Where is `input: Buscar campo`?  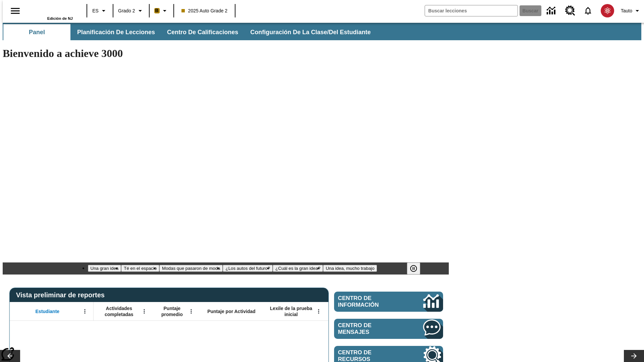
input: Buscar campo is located at coordinates (471, 11).